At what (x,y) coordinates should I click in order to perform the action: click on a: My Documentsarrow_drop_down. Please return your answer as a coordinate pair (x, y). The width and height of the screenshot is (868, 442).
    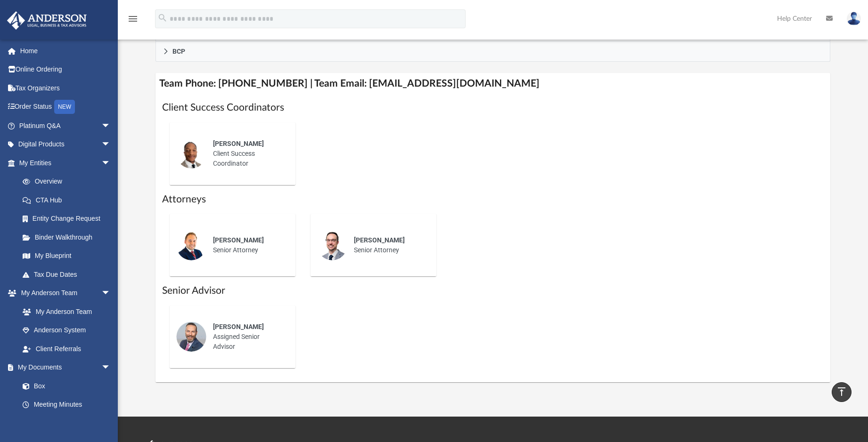
    Looking at the image, I should click on (63, 368).